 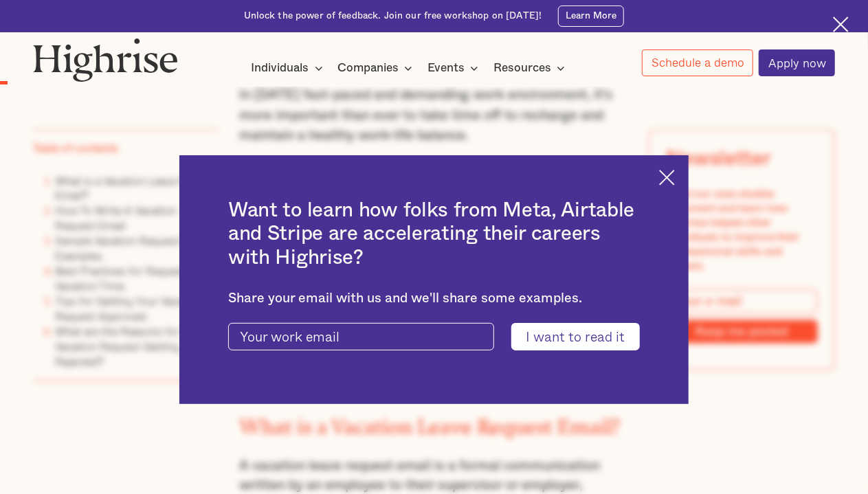 What do you see at coordinates (361, 336) in the screenshot?
I see `input: Your work email` at bounding box center [361, 336].